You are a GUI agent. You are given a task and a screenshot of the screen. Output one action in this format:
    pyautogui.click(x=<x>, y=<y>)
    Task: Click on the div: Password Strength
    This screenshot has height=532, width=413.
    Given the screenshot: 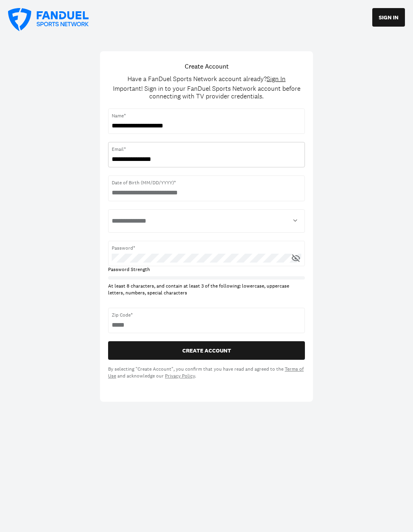 What is the action you would take?
    pyautogui.click(x=157, y=269)
    